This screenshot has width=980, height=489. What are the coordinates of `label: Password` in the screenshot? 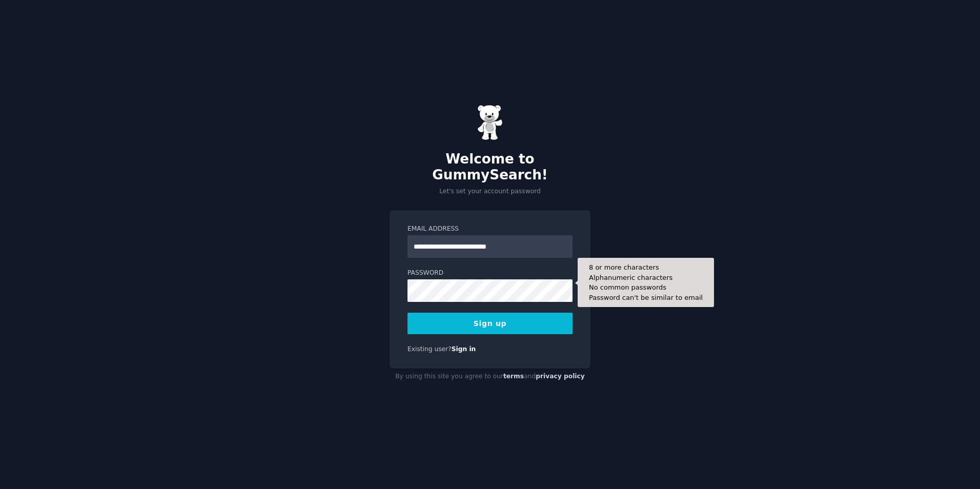 It's located at (490, 274).